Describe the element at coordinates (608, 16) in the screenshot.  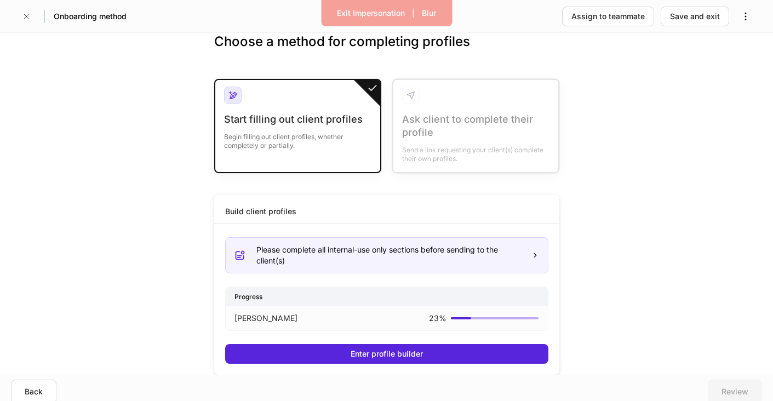
I see `div: Assign to teammate` at that location.